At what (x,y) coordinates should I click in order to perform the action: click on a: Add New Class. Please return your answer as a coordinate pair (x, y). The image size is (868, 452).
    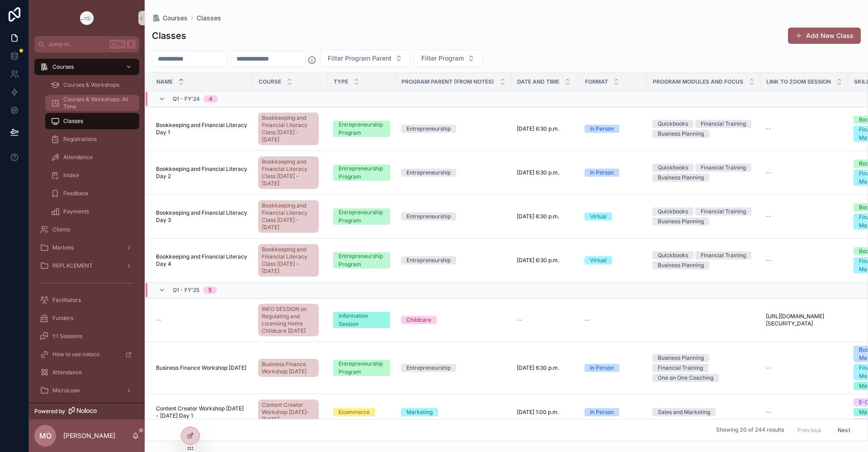
    Looking at the image, I should click on (824, 36).